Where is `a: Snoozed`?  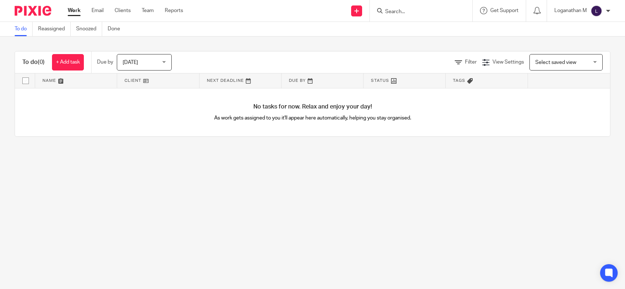
a: Snoozed is located at coordinates (89, 29).